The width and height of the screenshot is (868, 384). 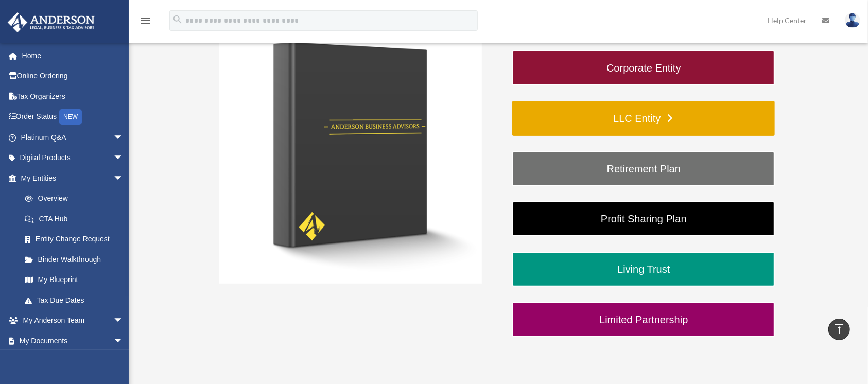 What do you see at coordinates (73, 137) in the screenshot?
I see `a: Platinum Q&Aarrow_drop_down` at bounding box center [73, 137].